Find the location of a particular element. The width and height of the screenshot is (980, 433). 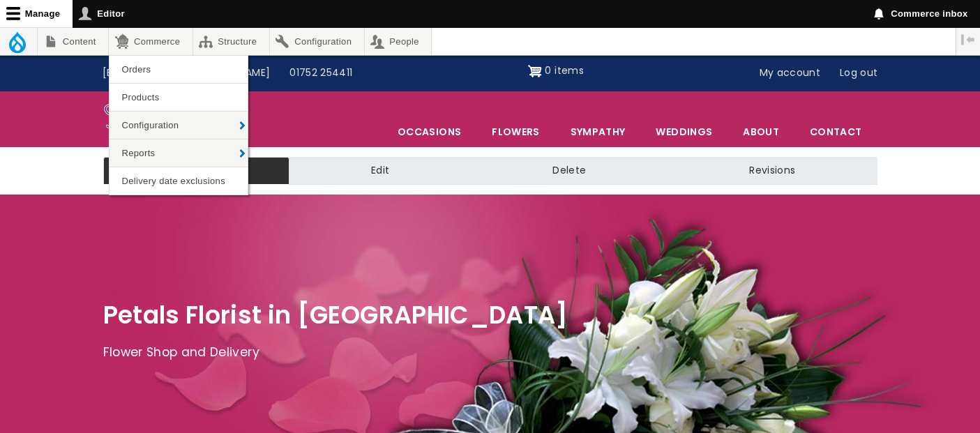

a: Revisions is located at coordinates (772, 171).